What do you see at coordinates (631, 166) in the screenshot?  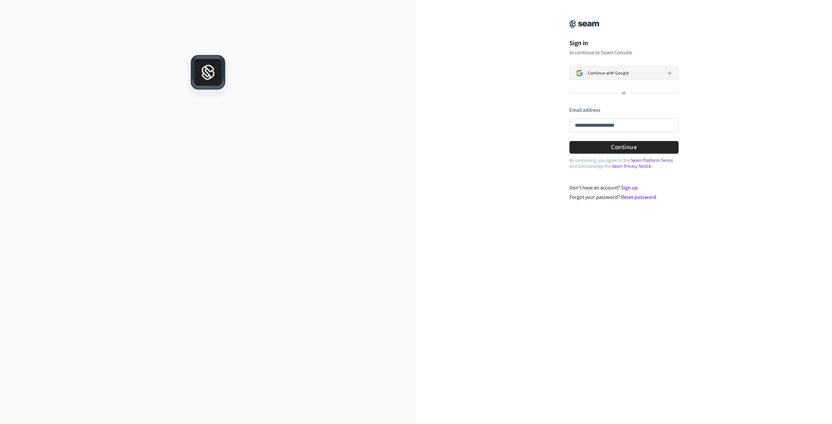 I see `a: Seam Privacy Notice` at bounding box center [631, 166].